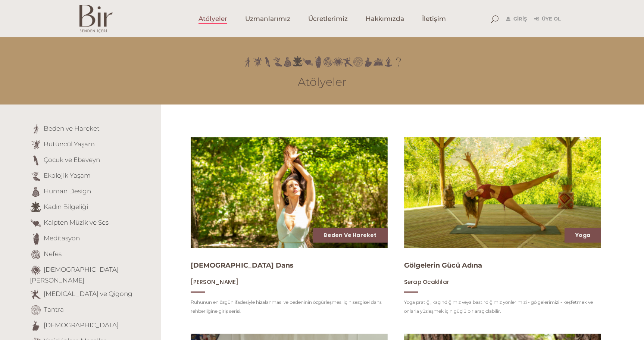 This screenshot has width=644, height=340. What do you see at coordinates (54, 309) in the screenshot?
I see `a: Tantra` at bounding box center [54, 309].